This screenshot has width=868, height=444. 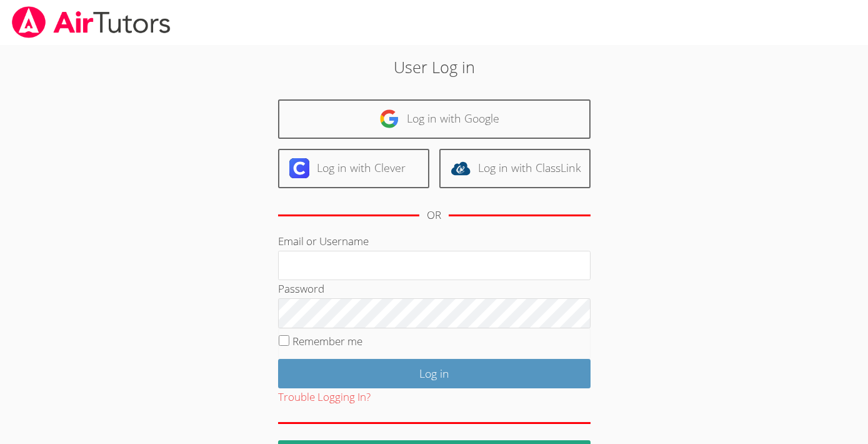 What do you see at coordinates (435, 119) in the screenshot?
I see `a: Log in with Google` at bounding box center [435, 119].